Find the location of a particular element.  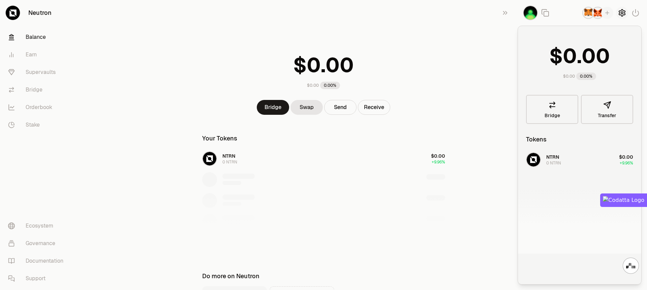

div: Your Tokens is located at coordinates (220, 138).